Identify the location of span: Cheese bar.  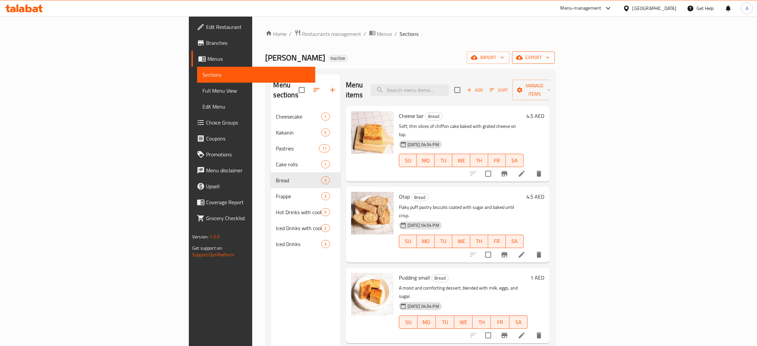
(411, 116).